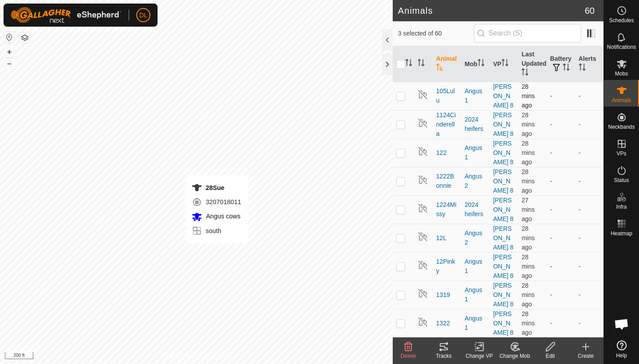  I want to click on div: Edit, so click(550, 356).